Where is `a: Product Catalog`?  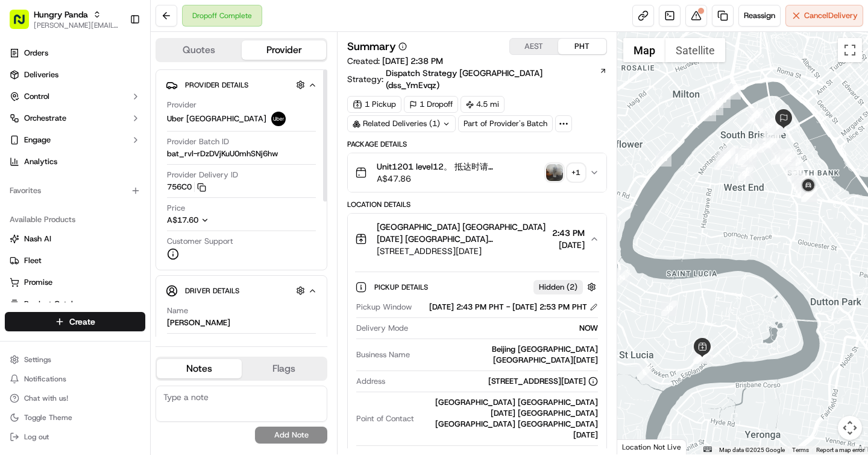
a: Product Catalog is located at coordinates (75, 304).